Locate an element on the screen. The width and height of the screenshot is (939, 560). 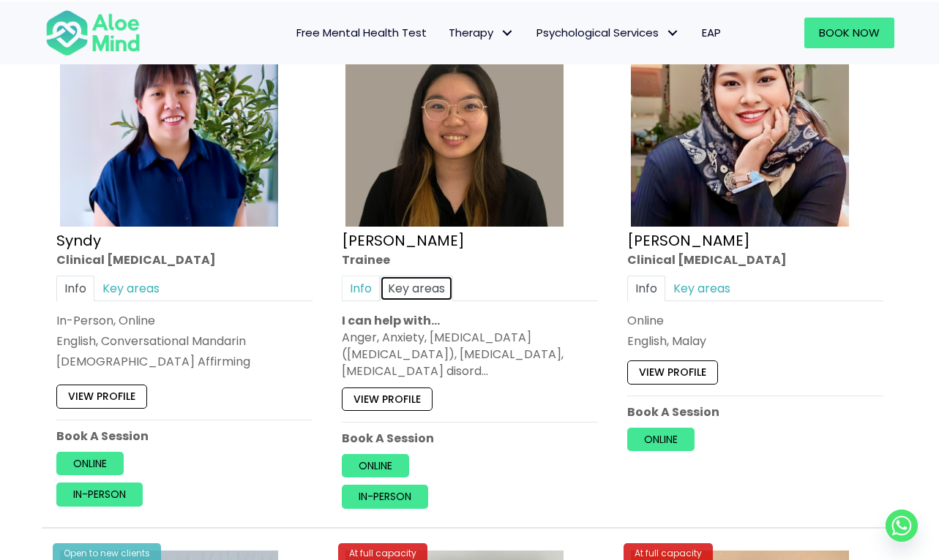
nav: Menu is located at coordinates (446, 33).